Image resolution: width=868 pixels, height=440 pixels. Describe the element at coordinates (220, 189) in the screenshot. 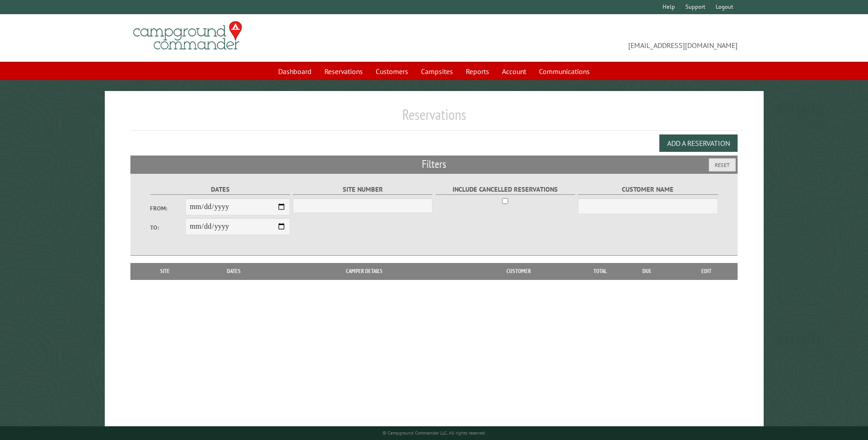

I see `label: Dates` at that location.